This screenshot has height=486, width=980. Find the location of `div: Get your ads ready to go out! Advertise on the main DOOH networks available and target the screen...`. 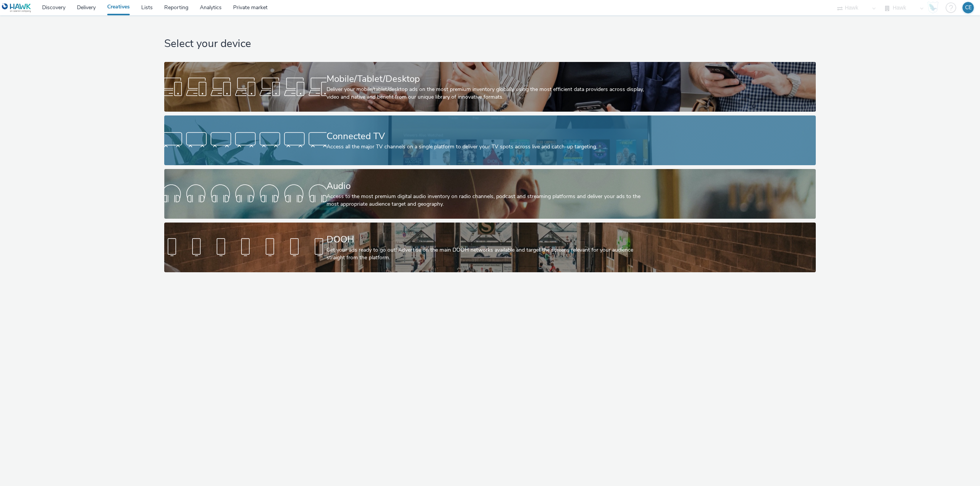

div: Get your ads ready to go out! Advertise on the main DOOH networks available and target the screen... is located at coordinates (488, 254).